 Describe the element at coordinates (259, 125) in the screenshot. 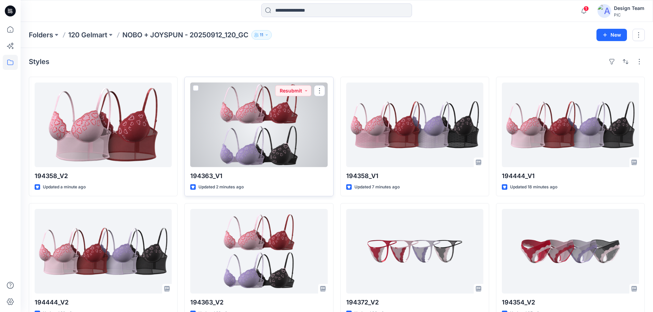

I see `a: 194363_V1` at that location.